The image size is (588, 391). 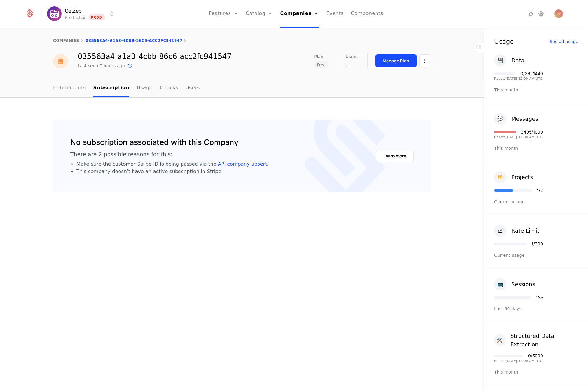 What do you see at coordinates (101, 65) in the screenshot?
I see `div: Last seen 7 hours ago` at bounding box center [101, 65].